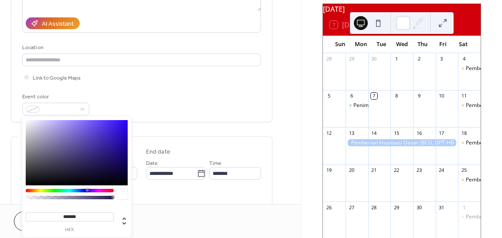  I want to click on div: Thu, so click(422, 44).